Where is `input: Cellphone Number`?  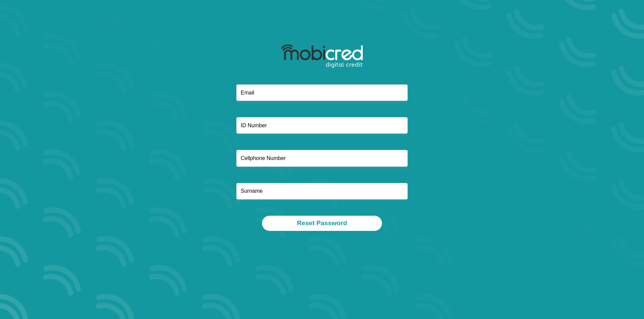 input: Cellphone Number is located at coordinates (322, 158).